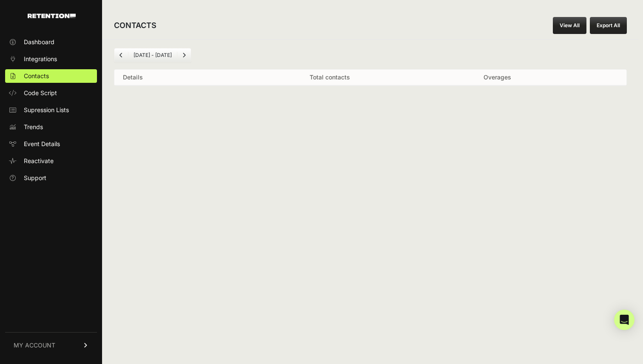 The height and width of the screenshot is (364, 643). I want to click on span: Support, so click(35, 178).